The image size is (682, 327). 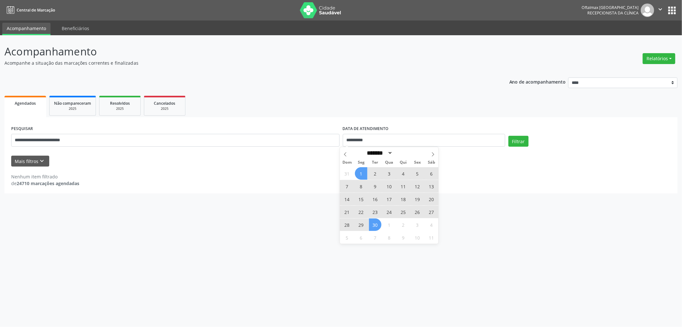 What do you see at coordinates (26, 29) in the screenshot?
I see `a: Acompanhamento` at bounding box center [26, 29].